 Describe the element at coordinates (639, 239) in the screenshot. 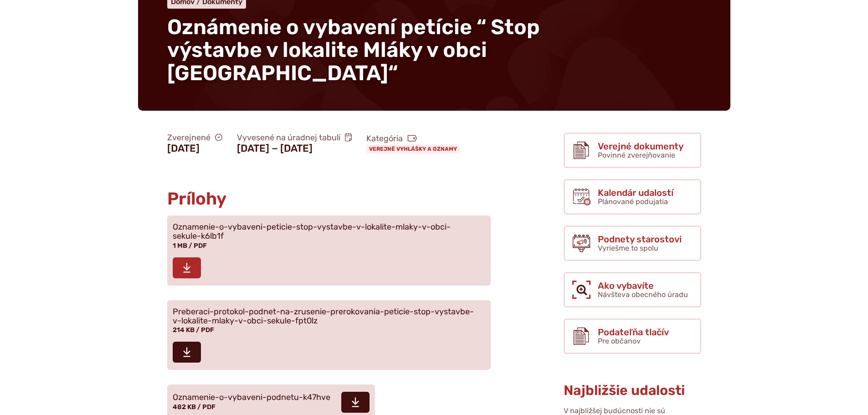

I see `span: Podnety starostovi` at that location.